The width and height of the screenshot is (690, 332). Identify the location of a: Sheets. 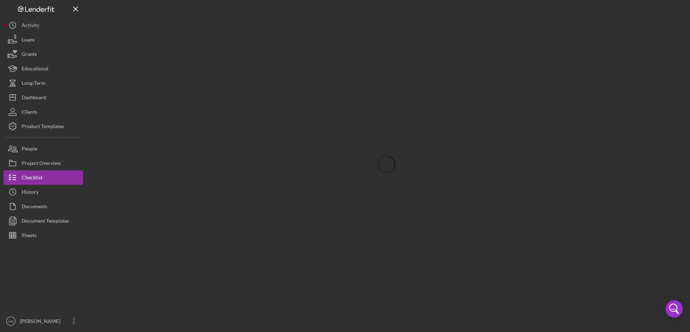
(43, 235).